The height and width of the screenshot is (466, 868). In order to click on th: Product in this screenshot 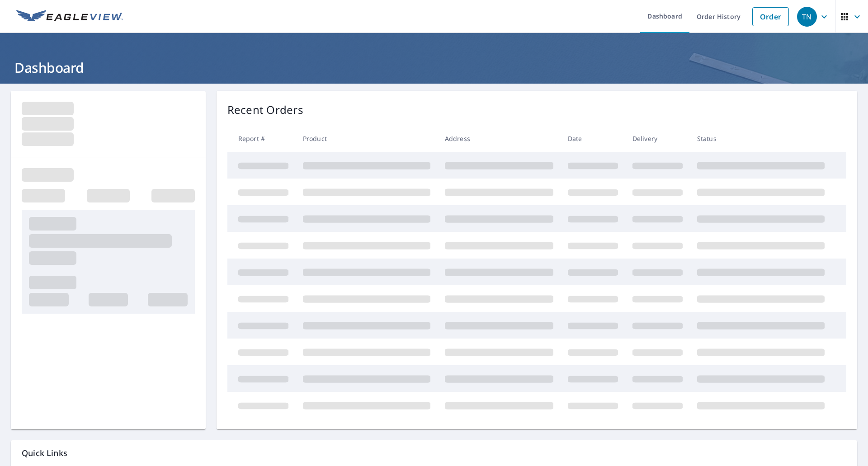, I will do `click(367, 138)`.